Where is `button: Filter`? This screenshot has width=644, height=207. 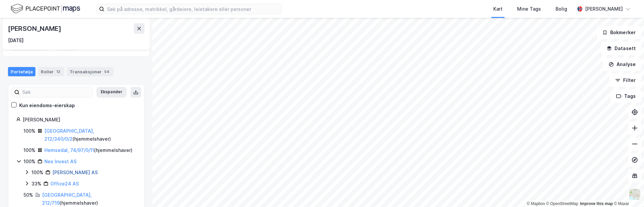 button: Filter is located at coordinates (626, 81).